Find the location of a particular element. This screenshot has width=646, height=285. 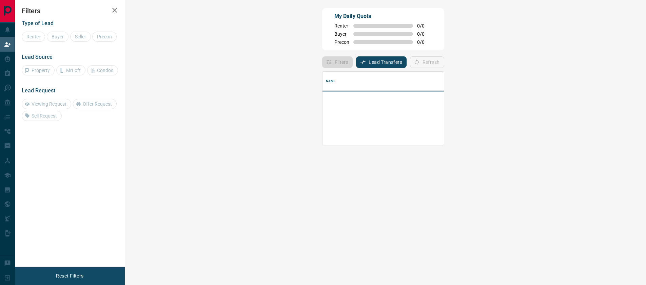

button: Reset Filters is located at coordinates (70, 275).